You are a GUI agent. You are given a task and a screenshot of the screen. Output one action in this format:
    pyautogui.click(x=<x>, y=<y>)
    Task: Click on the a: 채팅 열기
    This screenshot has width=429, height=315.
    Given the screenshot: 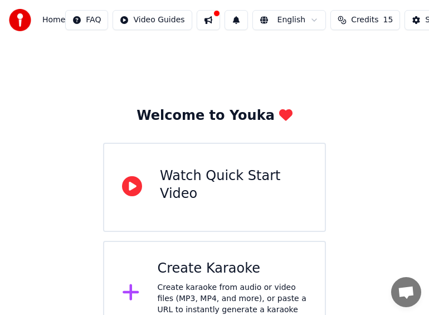 What is the action you would take?
    pyautogui.click(x=406, y=292)
    